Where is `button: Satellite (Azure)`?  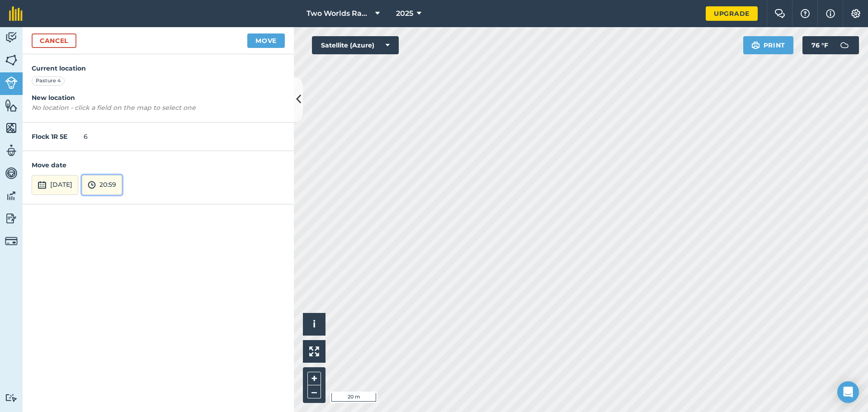
button: Satellite (Azure) is located at coordinates (355, 45).